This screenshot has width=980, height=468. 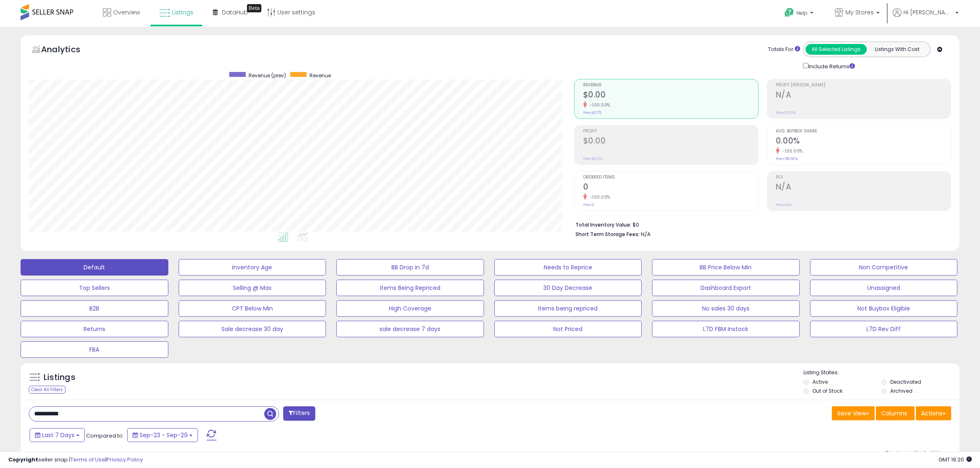 I want to click on button: Non Competitive, so click(x=884, y=267).